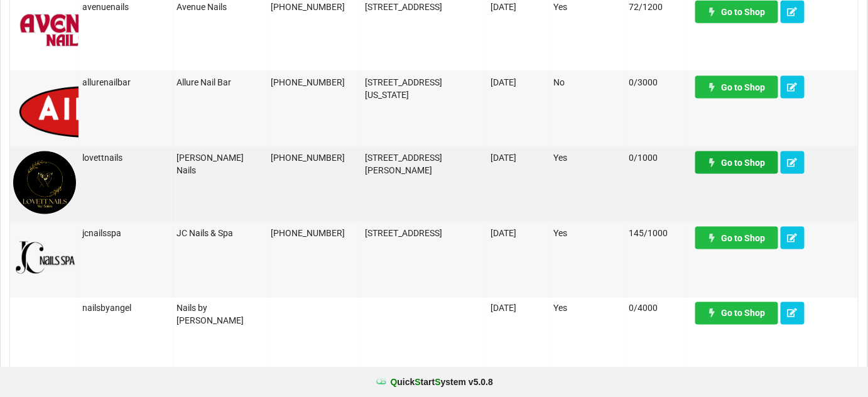 The width and height of the screenshot is (868, 397). I want to click on b: uick tart ystem v 5.0.8, so click(441, 381).